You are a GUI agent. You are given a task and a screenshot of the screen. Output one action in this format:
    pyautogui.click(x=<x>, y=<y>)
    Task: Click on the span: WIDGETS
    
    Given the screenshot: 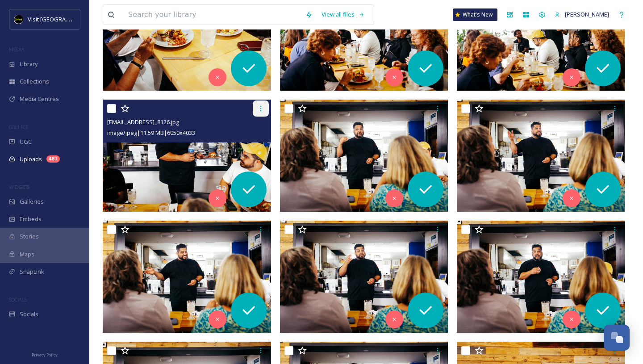 What is the action you would take?
    pyautogui.click(x=19, y=187)
    